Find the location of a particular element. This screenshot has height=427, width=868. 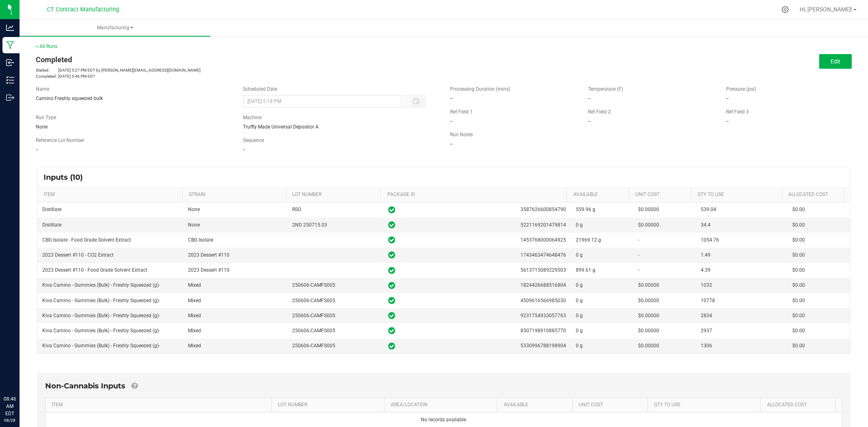

span: 10778 is located at coordinates (708, 301).